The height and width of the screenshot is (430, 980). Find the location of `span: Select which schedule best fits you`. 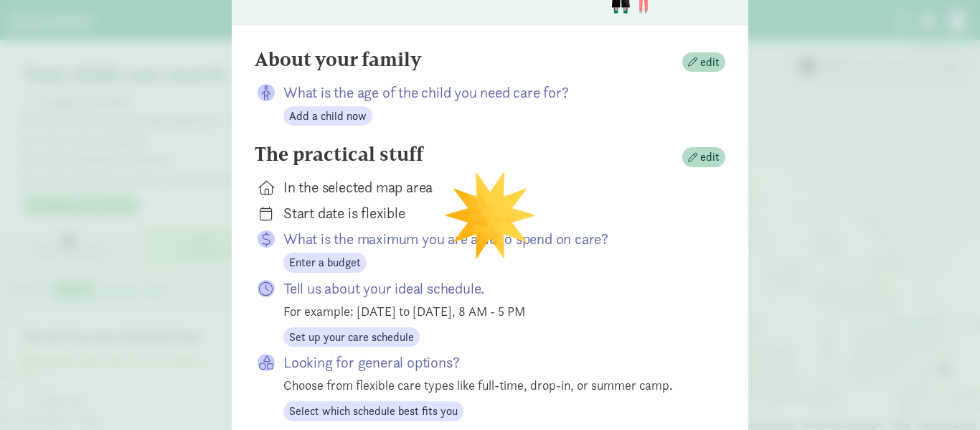

span: Select which schedule best fits you is located at coordinates (373, 411).